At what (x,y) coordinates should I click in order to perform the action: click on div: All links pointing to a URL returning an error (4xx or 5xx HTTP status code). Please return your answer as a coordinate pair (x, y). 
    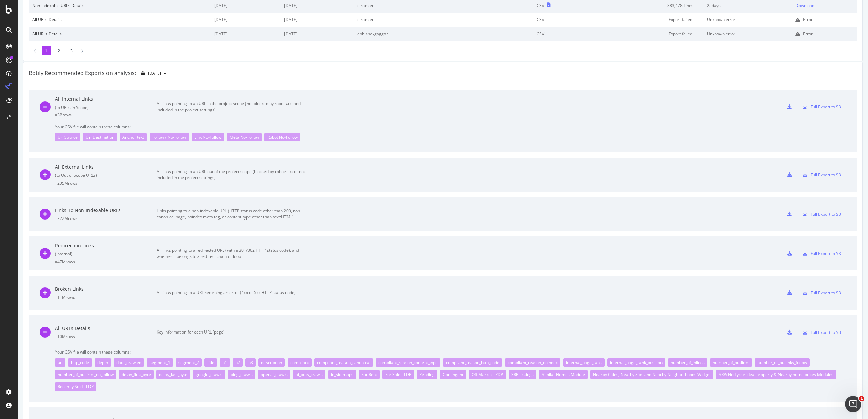
    Looking at the image, I should click on (233, 293).